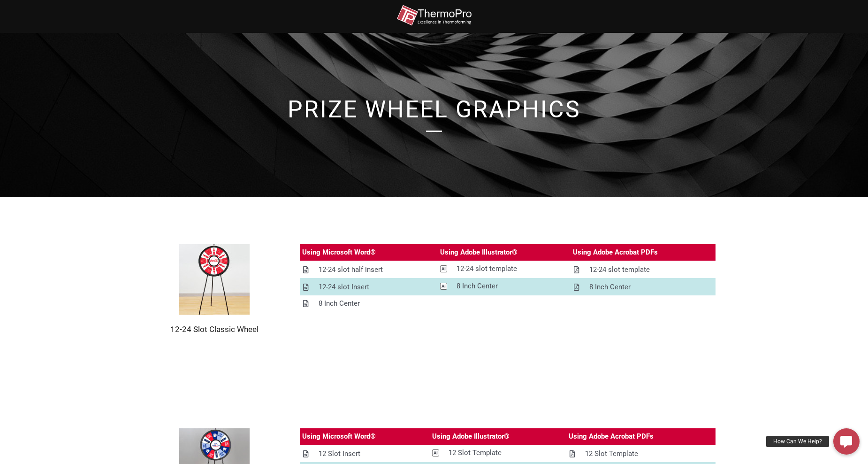 The width and height of the screenshot is (868, 464). What do you see at coordinates (368, 287) in the screenshot?
I see `a: 12-24 slot Insert` at bounding box center [368, 287].